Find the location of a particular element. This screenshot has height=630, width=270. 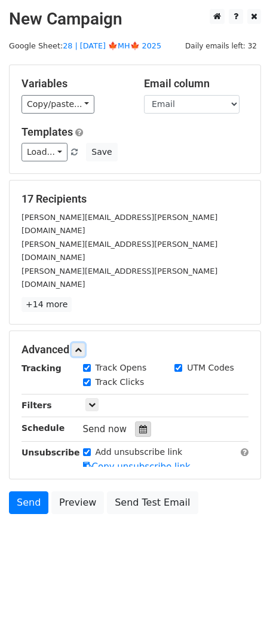

button: Save is located at coordinates (102, 152).